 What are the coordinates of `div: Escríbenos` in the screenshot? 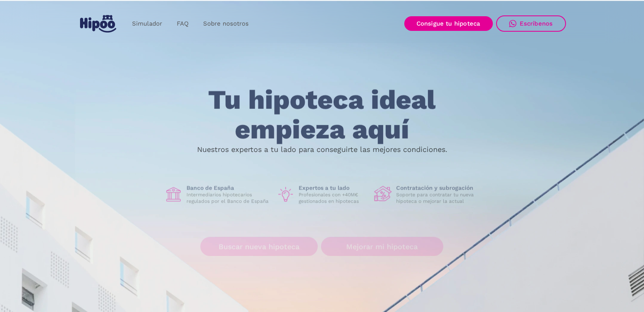 It's located at (536, 24).